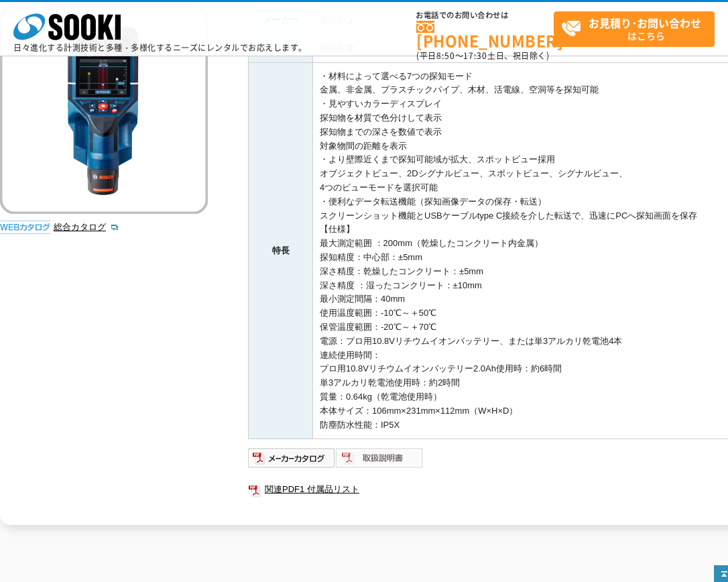  I want to click on strong: お見積り･お問い合わせ, so click(645, 23).